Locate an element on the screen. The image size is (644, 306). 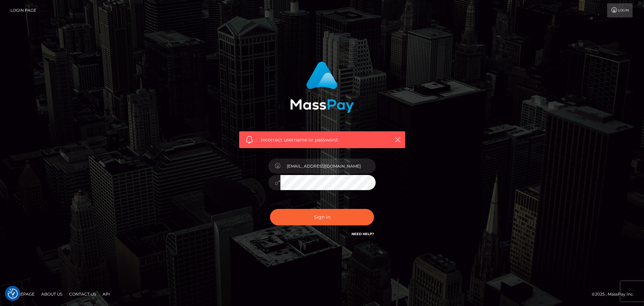
img: Revisit consent button is located at coordinates (13, 294).